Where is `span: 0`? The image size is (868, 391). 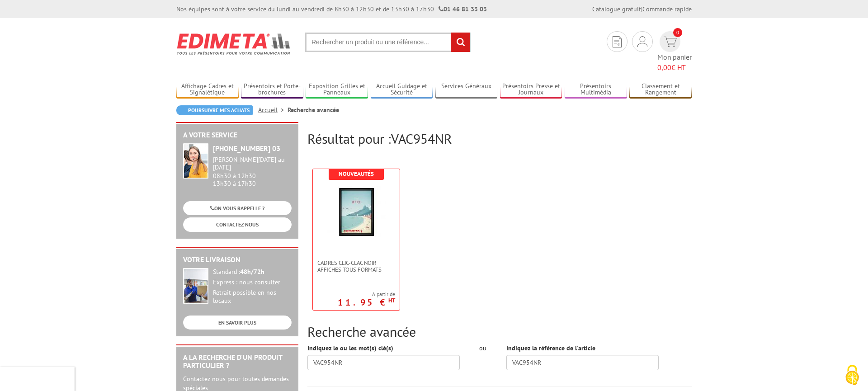
span: 0 is located at coordinates (677, 32).